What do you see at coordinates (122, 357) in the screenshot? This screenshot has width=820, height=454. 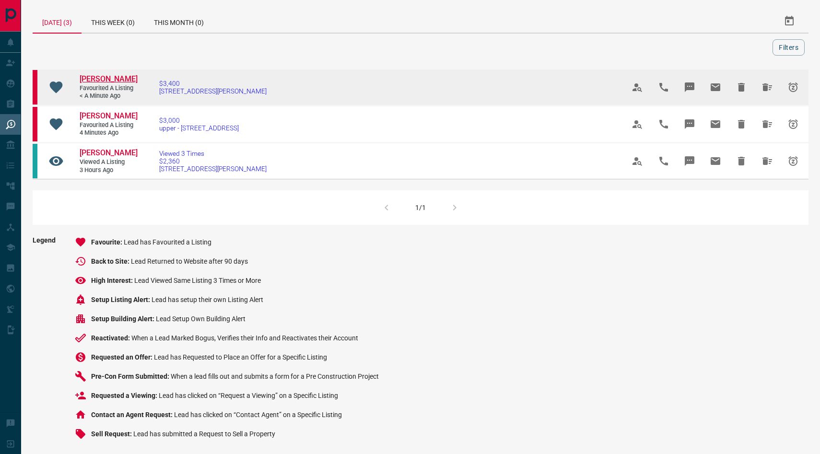 I see `span: Requested an Offer` at bounding box center [122, 357].